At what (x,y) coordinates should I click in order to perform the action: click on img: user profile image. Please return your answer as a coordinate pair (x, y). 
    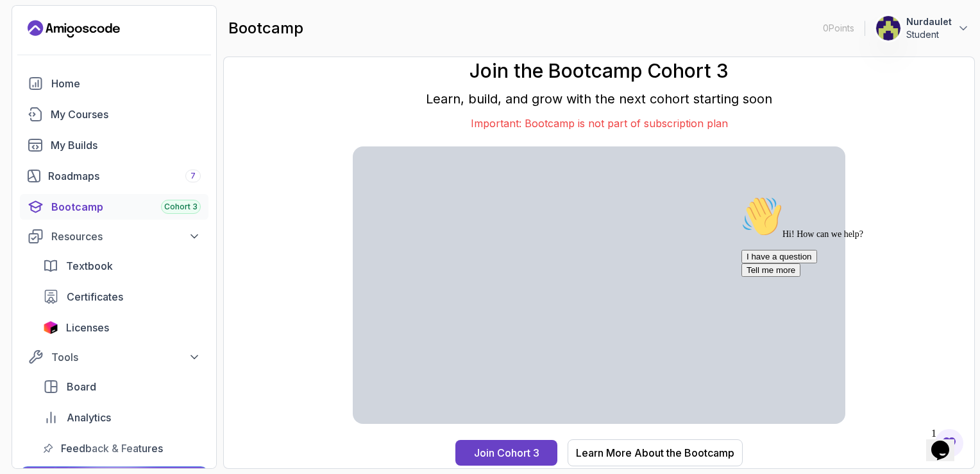
    Looking at the image, I should click on (888, 28).